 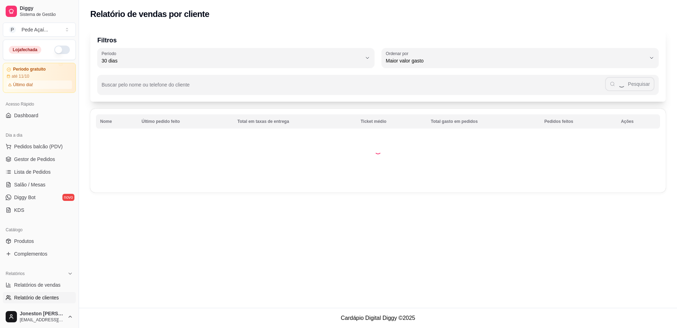 I want to click on button: Ordenar porMaior valor gasto, so click(x=520, y=58).